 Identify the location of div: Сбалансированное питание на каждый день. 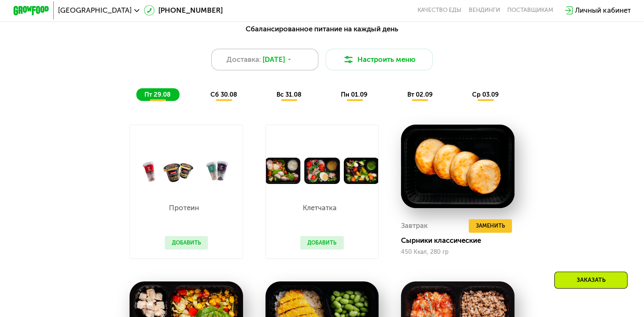
(322, 29).